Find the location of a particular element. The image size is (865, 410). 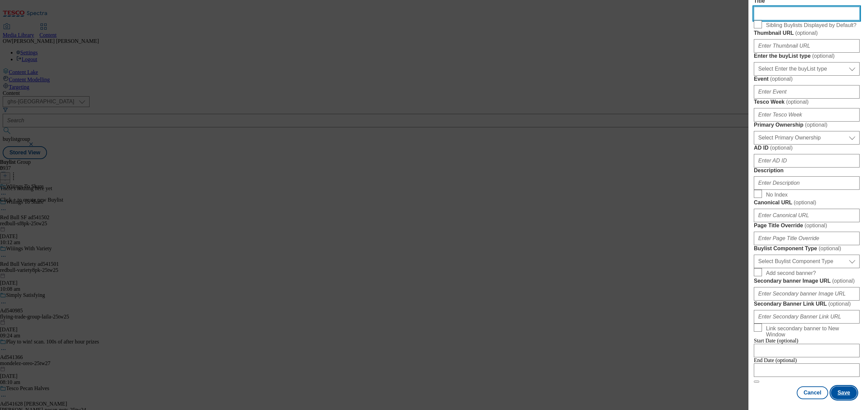

label: AD ID is located at coordinates (806, 148).